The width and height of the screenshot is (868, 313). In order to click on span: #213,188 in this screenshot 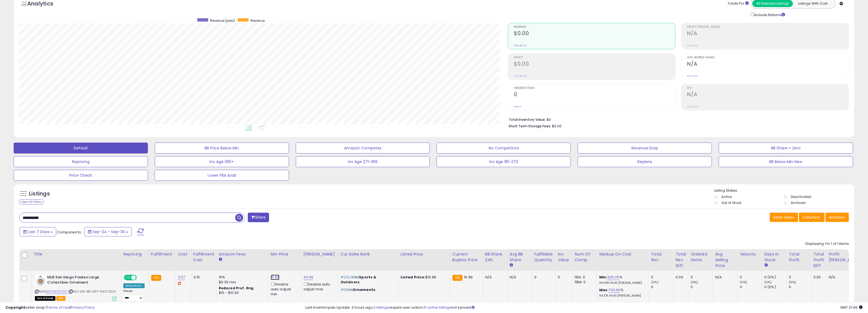, I will do `click(348, 277)`.